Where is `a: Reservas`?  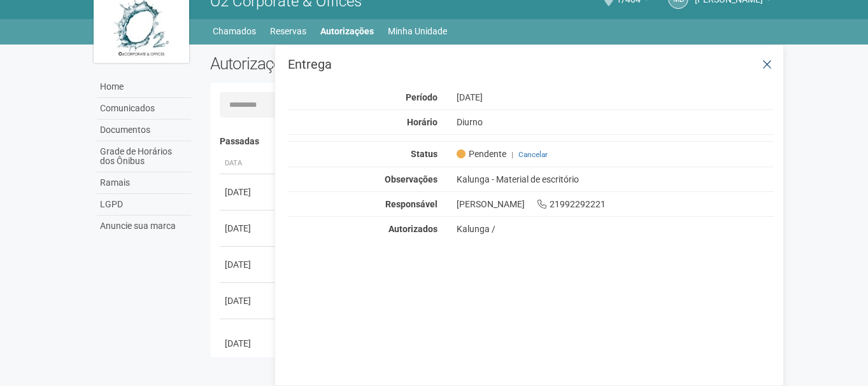 a: Reservas is located at coordinates (288, 31).